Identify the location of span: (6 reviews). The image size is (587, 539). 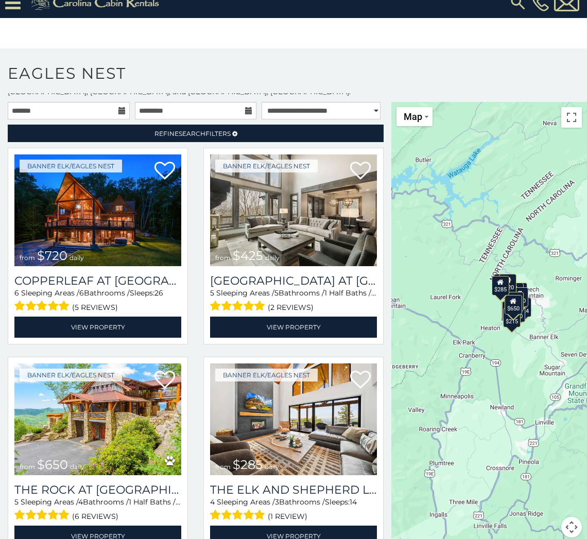
(95, 517).